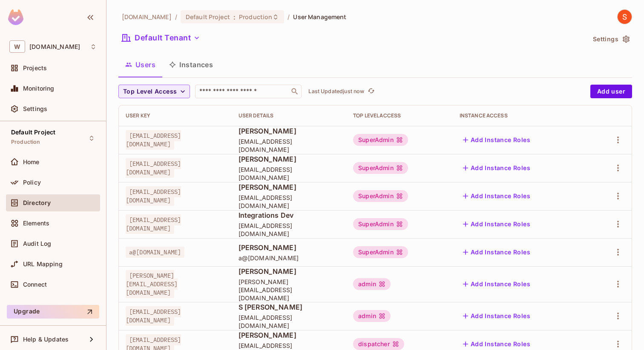 Image resolution: width=644 pixels, height=350 pixels. Describe the element at coordinates (39, 88) in the screenshot. I see `span: Monitoring` at that location.